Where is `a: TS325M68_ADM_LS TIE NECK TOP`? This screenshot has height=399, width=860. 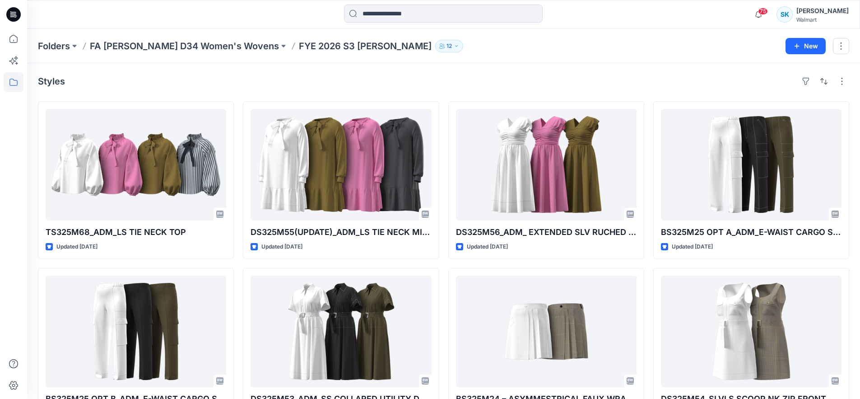 a: TS325M68_ADM_LS TIE NECK TOP is located at coordinates (136, 164).